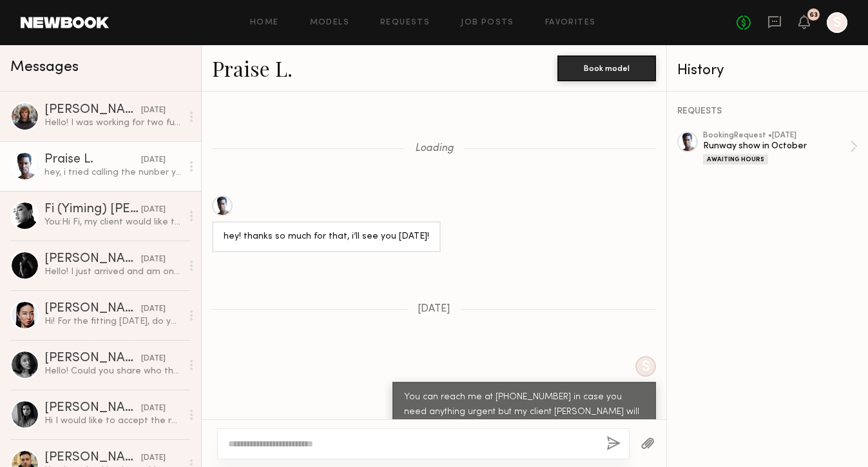  I want to click on a: S, so click(837, 22).